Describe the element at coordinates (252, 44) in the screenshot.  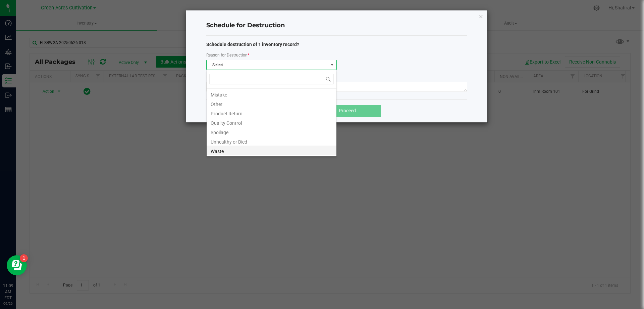
I see `strong: Schedule destruction of 1 inventory record?` at that location.